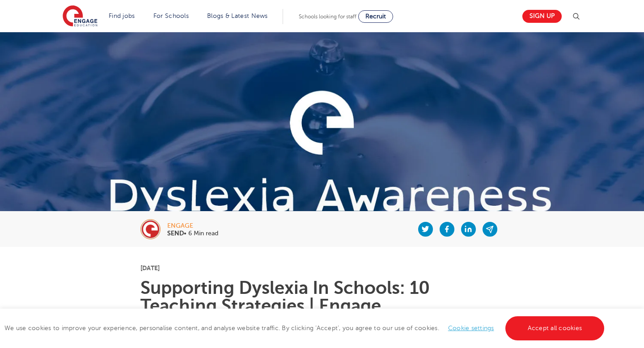  Describe the element at coordinates (175, 233) in the screenshot. I see `b: SEND` at that location.